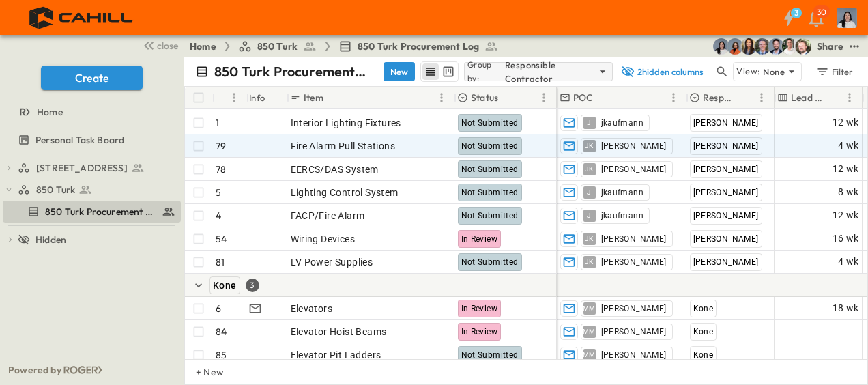  Describe the element at coordinates (221, 146) in the screenshot. I see `p: 79` at that location.